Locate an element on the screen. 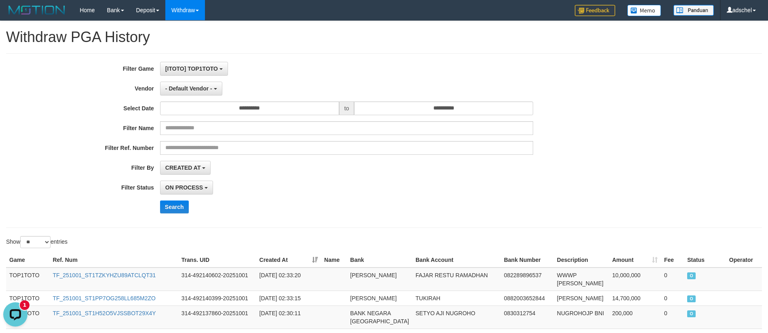  a: TF_251001_ST1H52O5VJSSBOT29X4Y is located at coordinates (104, 313).